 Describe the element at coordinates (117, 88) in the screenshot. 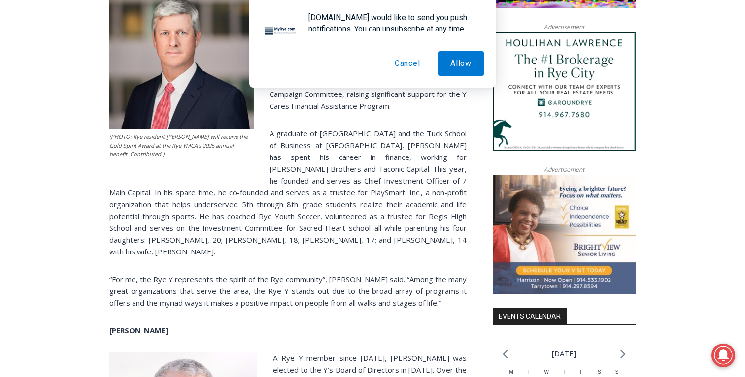

I see `div: 6` at that location.